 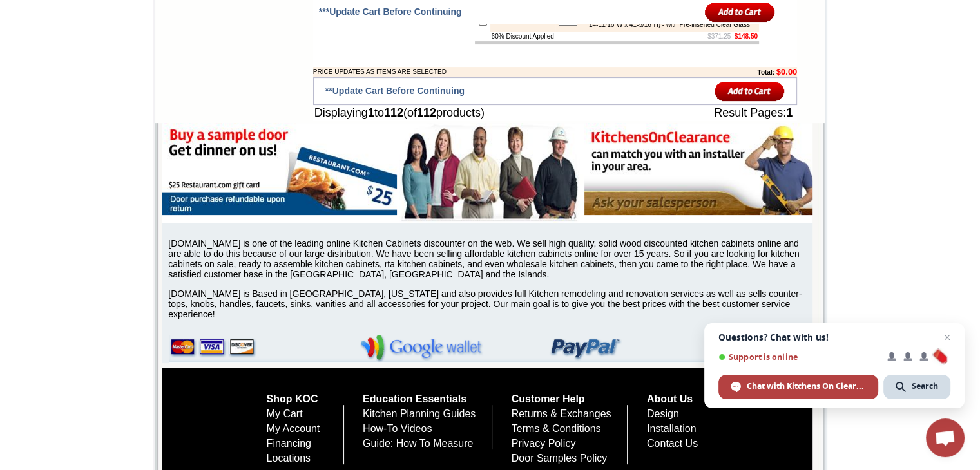 What do you see at coordinates (669, 399) in the screenshot?
I see `a: About Us` at bounding box center [669, 399].